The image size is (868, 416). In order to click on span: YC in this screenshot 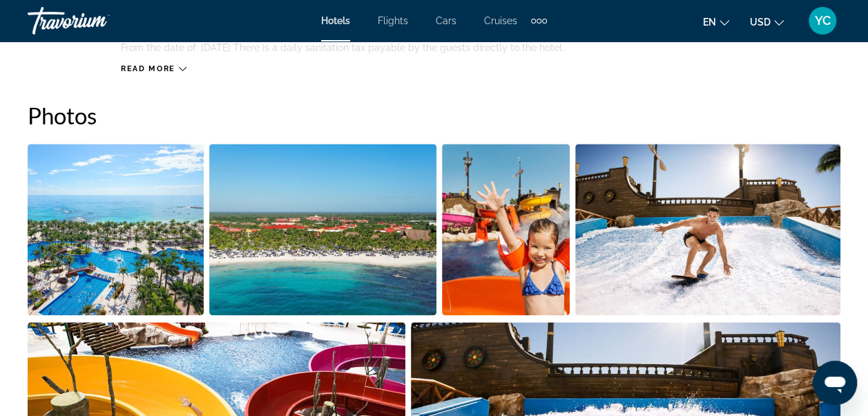, I will do `click(822, 21)`.